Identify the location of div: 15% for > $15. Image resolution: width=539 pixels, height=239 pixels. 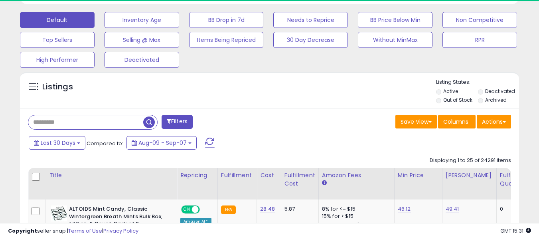
(355, 216).